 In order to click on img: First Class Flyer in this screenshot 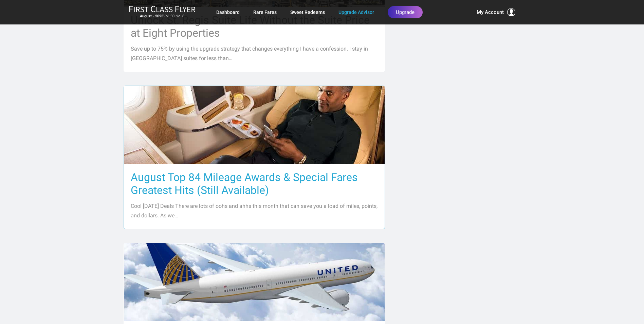, I will do `click(162, 9)`.